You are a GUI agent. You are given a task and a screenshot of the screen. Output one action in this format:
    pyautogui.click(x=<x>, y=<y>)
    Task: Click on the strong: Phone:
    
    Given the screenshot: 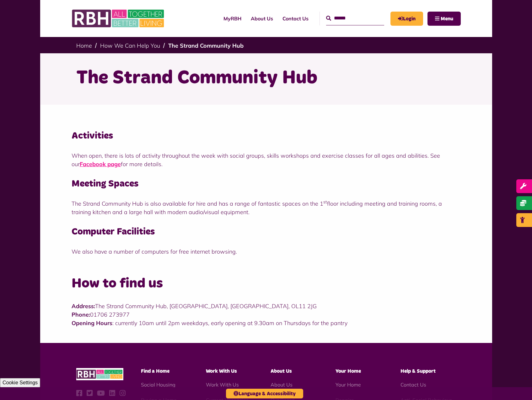 What is the action you would take?
    pyautogui.click(x=81, y=314)
    